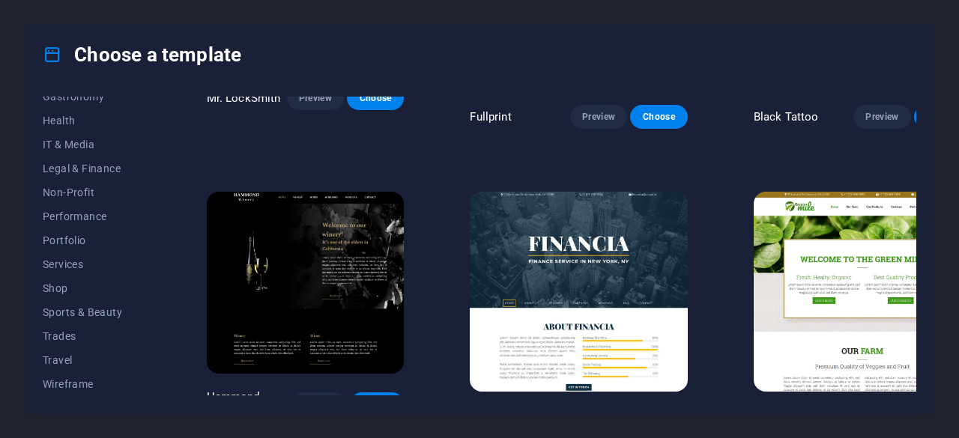 The height and width of the screenshot is (438, 959). What do you see at coordinates (91, 240) in the screenshot?
I see `button: Portfolio` at bounding box center [91, 240].